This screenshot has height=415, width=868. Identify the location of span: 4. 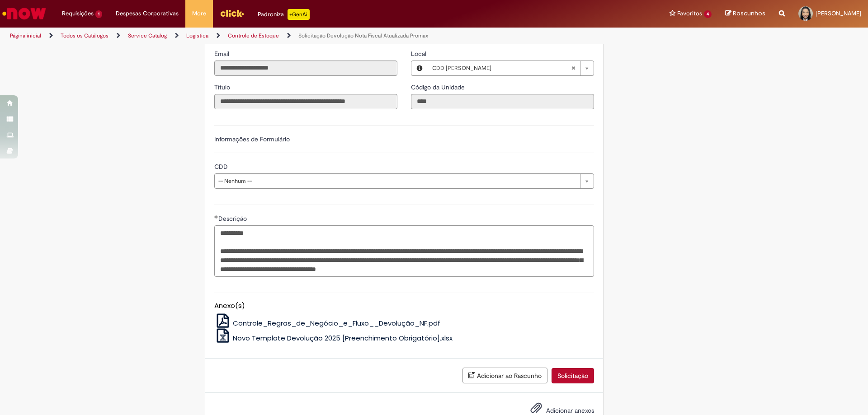
(708, 14).